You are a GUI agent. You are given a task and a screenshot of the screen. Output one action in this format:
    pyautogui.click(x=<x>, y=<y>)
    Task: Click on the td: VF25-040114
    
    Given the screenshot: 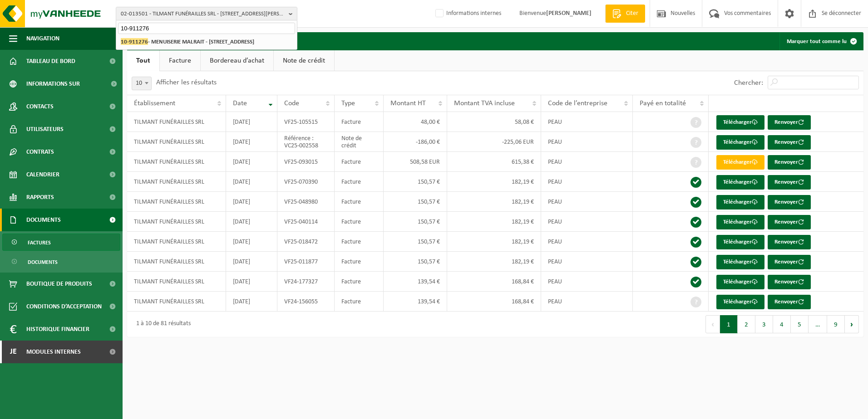 What is the action you would take?
    pyautogui.click(x=305, y=222)
    